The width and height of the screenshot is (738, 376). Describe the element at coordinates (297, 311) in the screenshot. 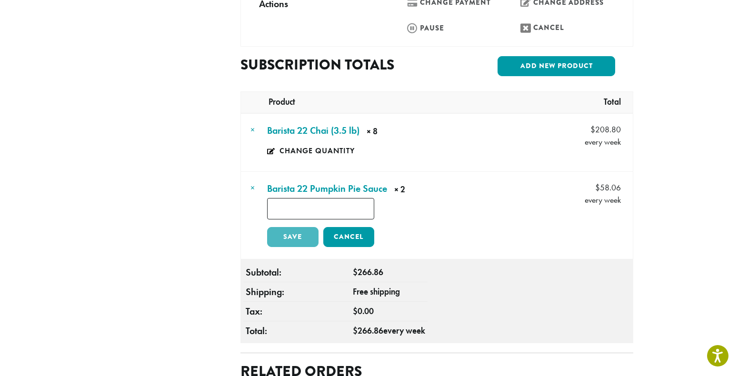

I see `th: Tax:` at that location.